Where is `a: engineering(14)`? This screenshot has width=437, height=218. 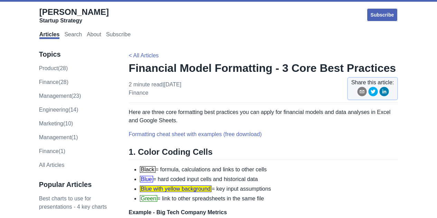 a: engineering(14) is located at coordinates (59, 109).